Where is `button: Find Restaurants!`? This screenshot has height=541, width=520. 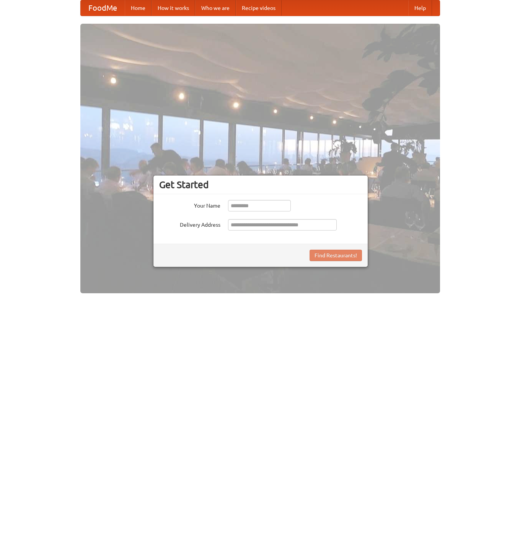
button: Find Restaurants! is located at coordinates (336, 256).